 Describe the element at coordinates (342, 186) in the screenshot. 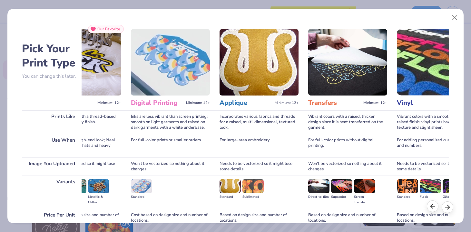

I see `img: Supacolor` at that location.